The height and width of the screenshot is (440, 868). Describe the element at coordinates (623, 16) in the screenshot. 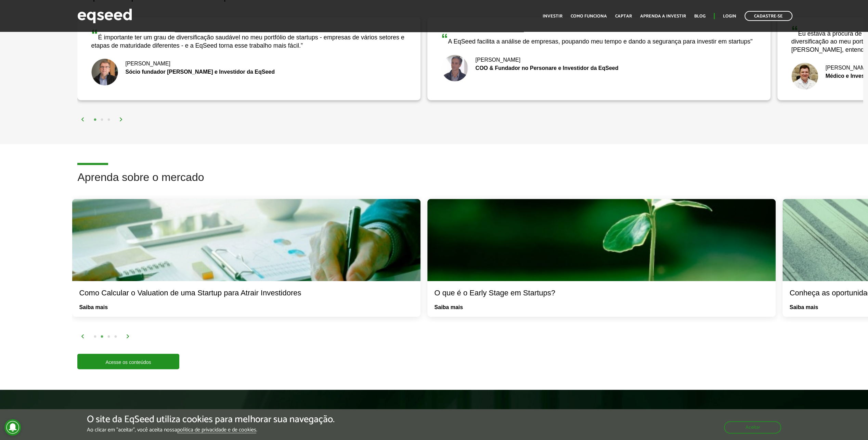

I see `a: Captar` at that location.